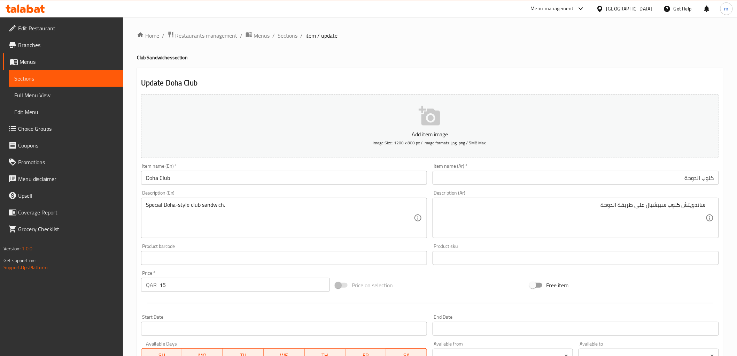 The width and height of the screenshot is (737, 356). What do you see at coordinates (63, 145) in the screenshot?
I see `a: Coupons` at bounding box center [63, 145].